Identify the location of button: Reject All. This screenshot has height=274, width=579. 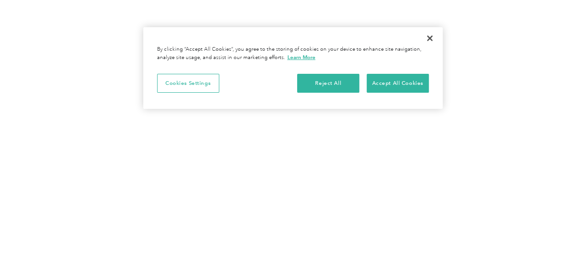
(328, 83).